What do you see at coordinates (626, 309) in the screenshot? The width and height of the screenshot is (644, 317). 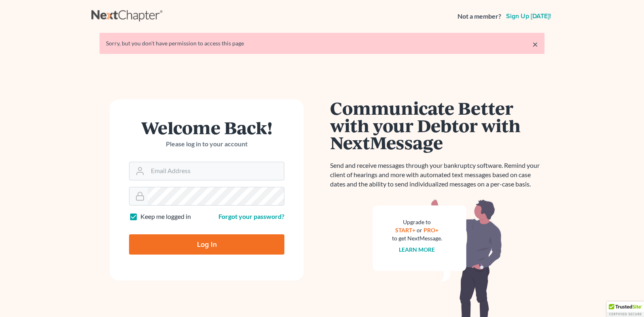 I see `div: TrustedSite Certified` at bounding box center [626, 309].